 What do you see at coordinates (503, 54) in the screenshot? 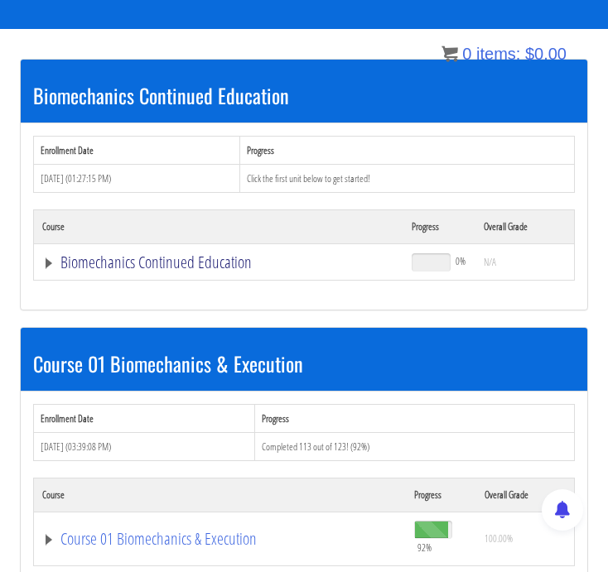
I see `a: 0 items: $0.00` at bounding box center [503, 54].